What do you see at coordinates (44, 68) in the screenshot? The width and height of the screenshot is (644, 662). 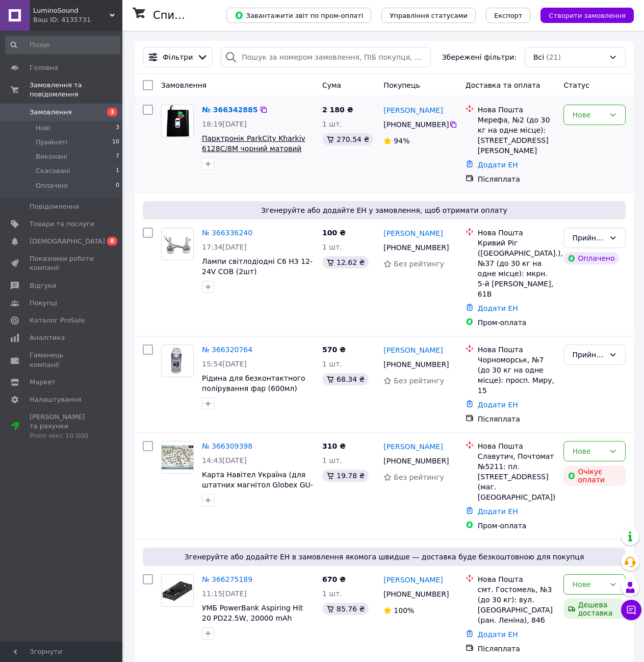 I see `span: Головна` at bounding box center [44, 68].